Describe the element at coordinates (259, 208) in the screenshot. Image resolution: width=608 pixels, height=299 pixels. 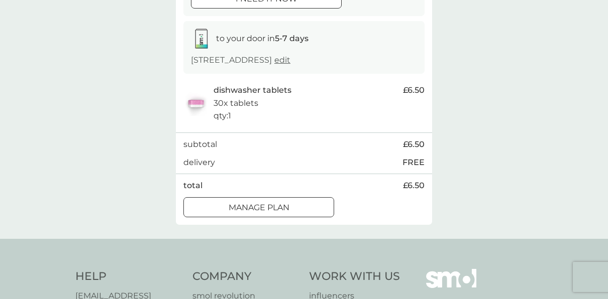
I see `p: Manage plan` at that location.